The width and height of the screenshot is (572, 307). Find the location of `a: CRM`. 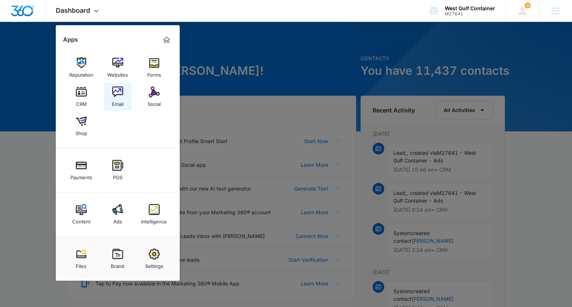

a: CRM is located at coordinates (81, 97).